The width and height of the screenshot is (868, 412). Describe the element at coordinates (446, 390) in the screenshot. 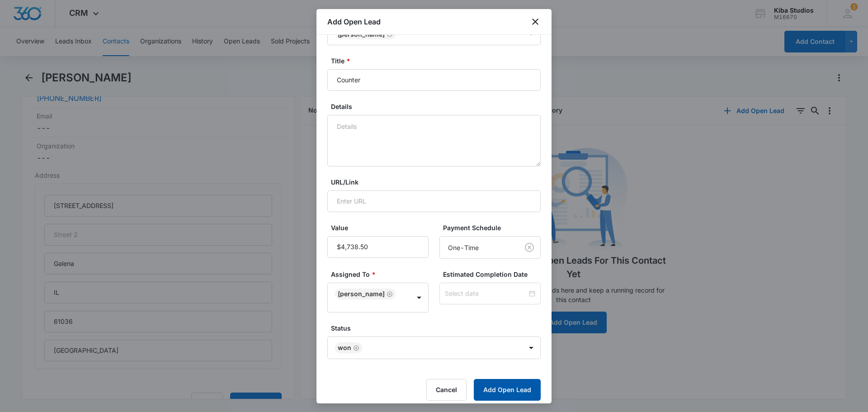

I see `button: Cancel` at that location.